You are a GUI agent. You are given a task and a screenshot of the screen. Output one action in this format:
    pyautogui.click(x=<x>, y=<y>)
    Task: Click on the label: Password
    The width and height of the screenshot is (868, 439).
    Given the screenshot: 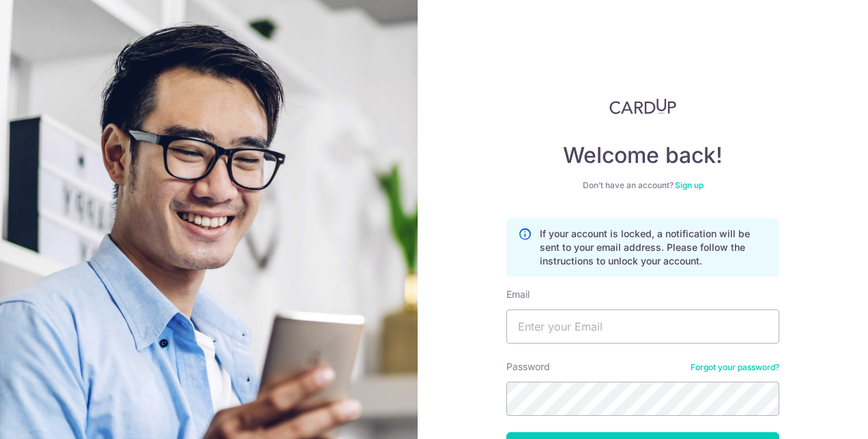 What is the action you would take?
    pyautogui.click(x=529, y=367)
    